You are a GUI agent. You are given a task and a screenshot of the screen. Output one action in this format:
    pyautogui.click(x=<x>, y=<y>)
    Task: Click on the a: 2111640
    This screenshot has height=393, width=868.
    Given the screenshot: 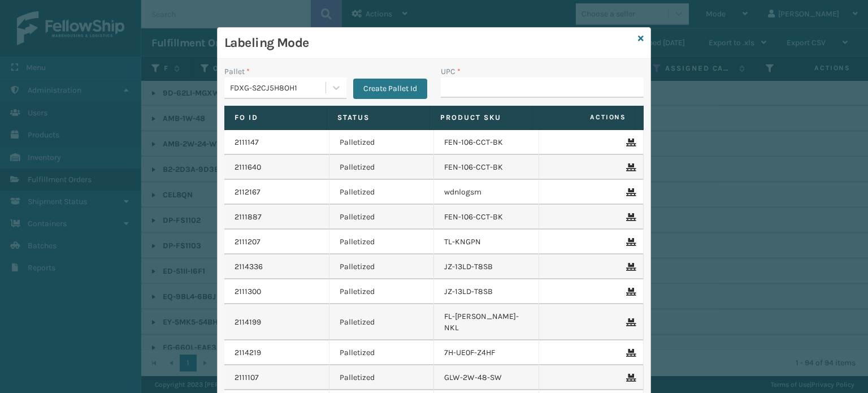 What is the action you would take?
    pyautogui.click(x=247, y=168)
    